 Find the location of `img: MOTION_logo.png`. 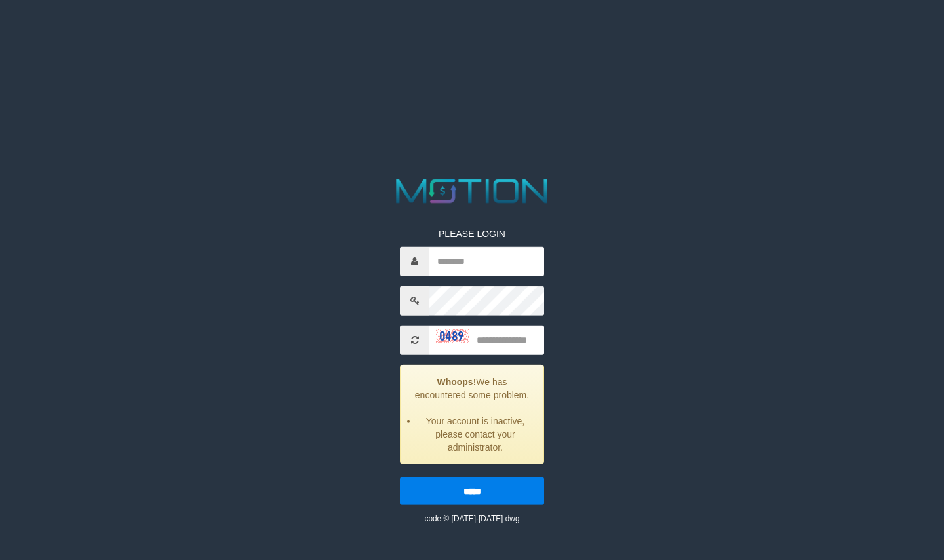

img: MOTION_logo.png is located at coordinates (472, 192).